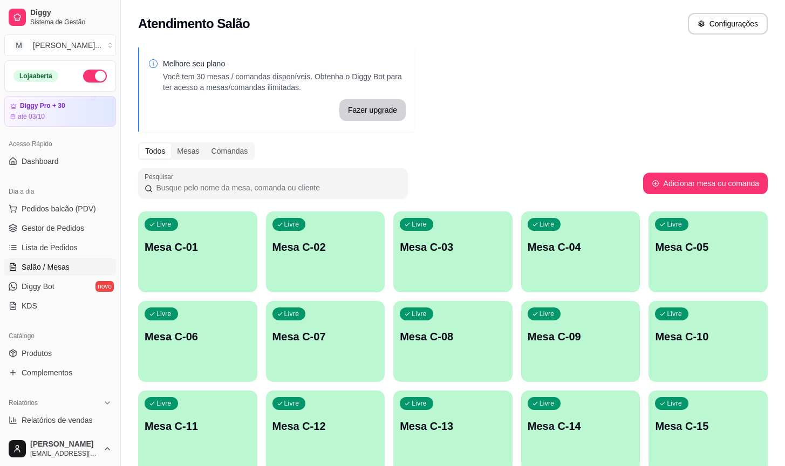  What do you see at coordinates (40, 161) in the screenshot?
I see `span: Dashboard` at bounding box center [40, 161].